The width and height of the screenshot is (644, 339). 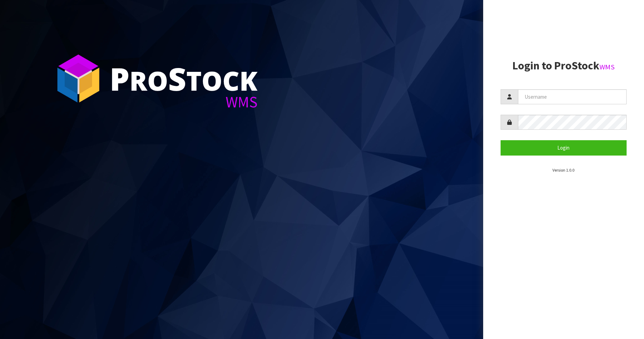 I want to click on h2: Login to ProStock, so click(x=564, y=66).